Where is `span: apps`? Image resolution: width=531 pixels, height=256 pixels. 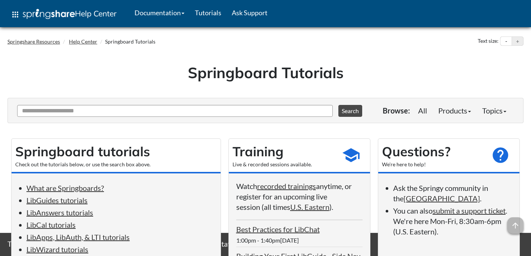
span: apps is located at coordinates (15, 15).